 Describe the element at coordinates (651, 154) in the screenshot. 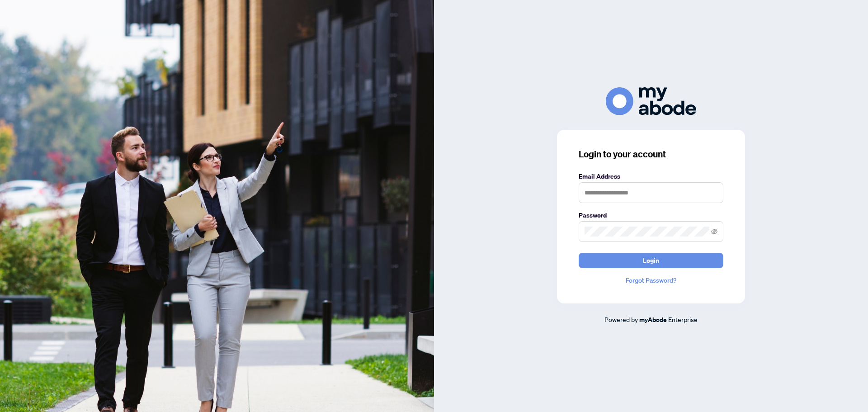

I see `h3: Login to your account` at that location.